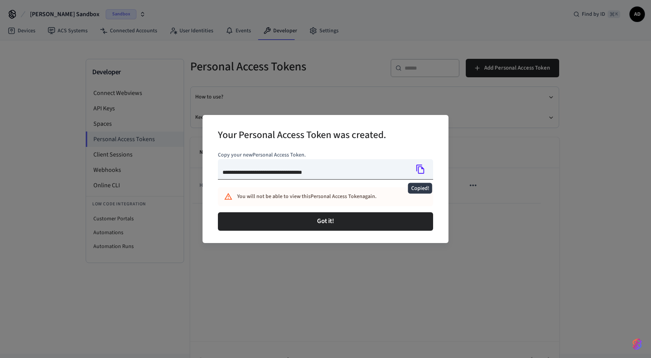 The width and height of the screenshot is (651, 358). Describe the element at coordinates (302, 136) in the screenshot. I see `h2: Your Personal Access Token was created.` at that location.